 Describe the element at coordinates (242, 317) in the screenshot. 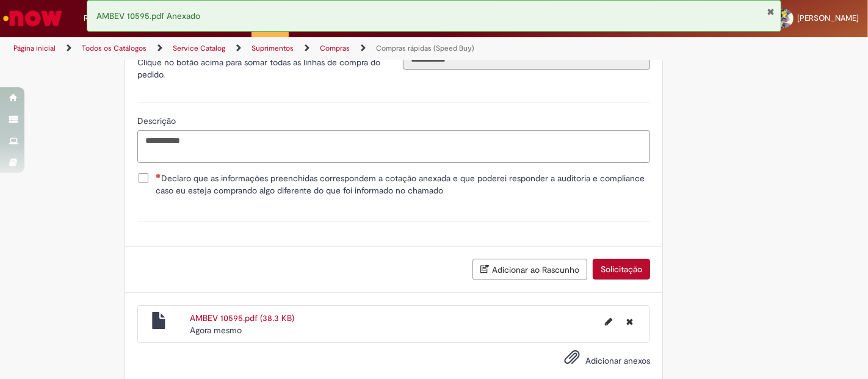

I see `a: AMBEV 10595.pdf (38.3 KB)` at that location.